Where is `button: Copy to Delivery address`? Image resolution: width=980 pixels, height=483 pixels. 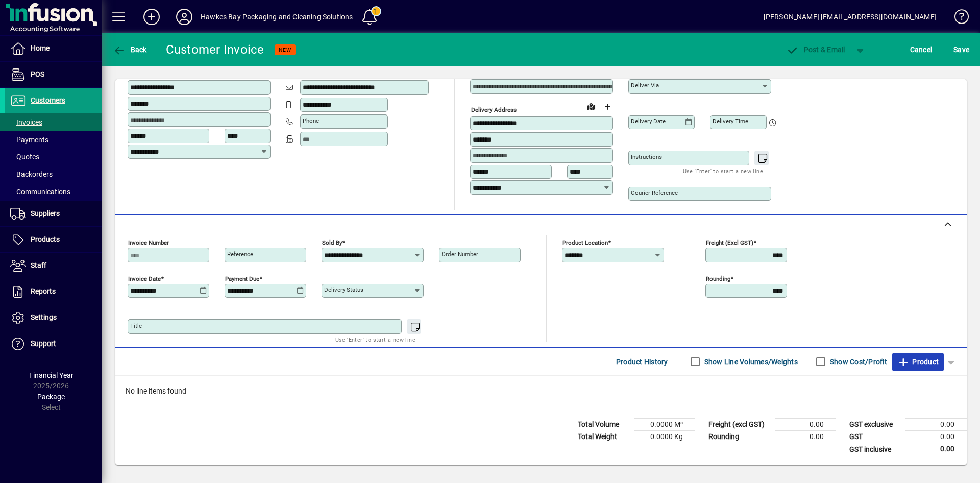 button: Copy to Delivery address is located at coordinates (265, 71).